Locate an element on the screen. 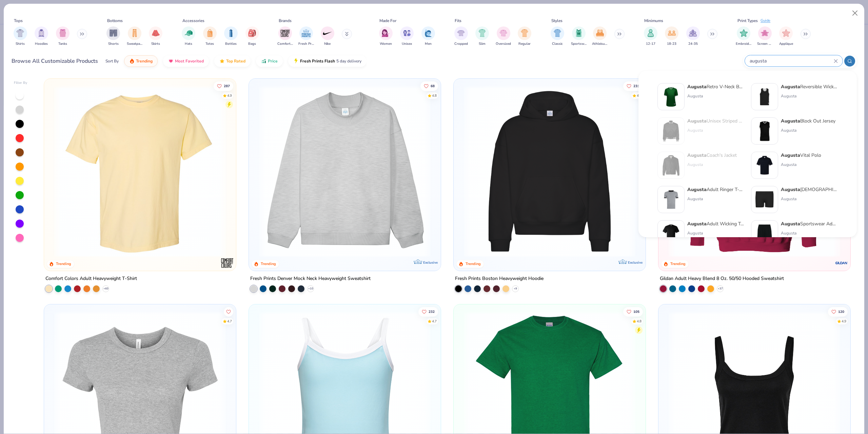 The height and width of the screenshot is (434, 868). div: Block Out Jersey is located at coordinates (808, 120).